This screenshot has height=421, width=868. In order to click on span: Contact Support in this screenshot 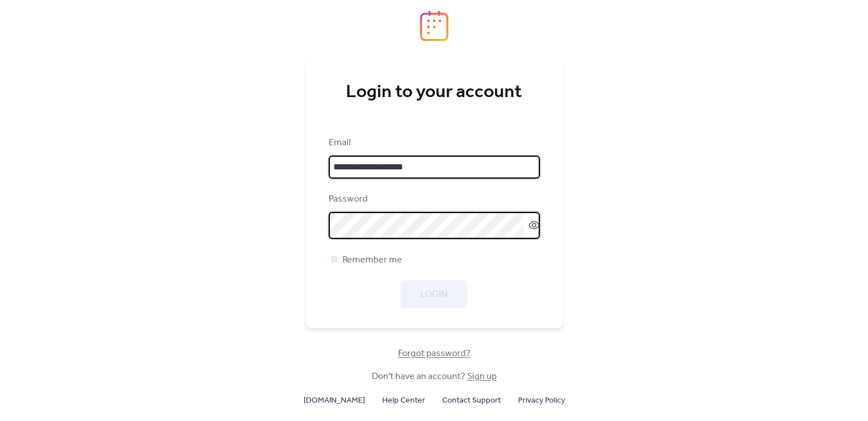, I will do `click(471, 401)`.